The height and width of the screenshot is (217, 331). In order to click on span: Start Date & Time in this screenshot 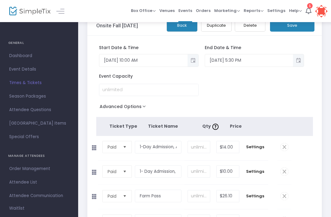, I will do `click(119, 48)`.